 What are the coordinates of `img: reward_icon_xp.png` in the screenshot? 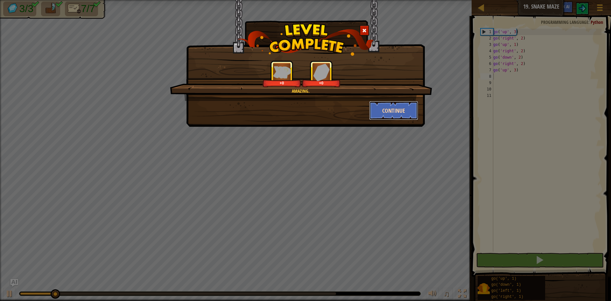 It's located at (282, 72).